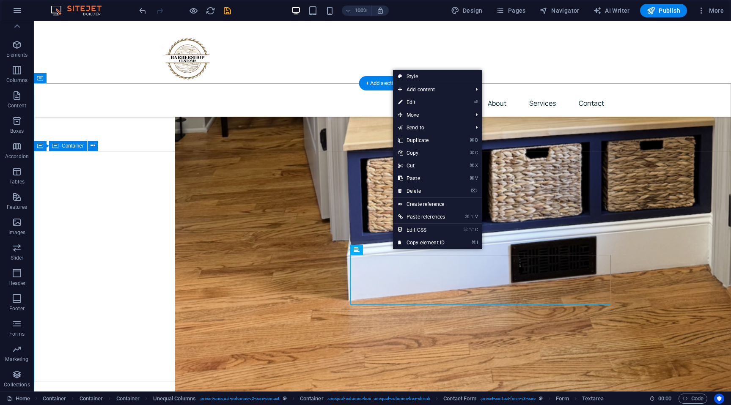 The image size is (731, 405). I want to click on a: ⌘DDuplicate, so click(421, 140).